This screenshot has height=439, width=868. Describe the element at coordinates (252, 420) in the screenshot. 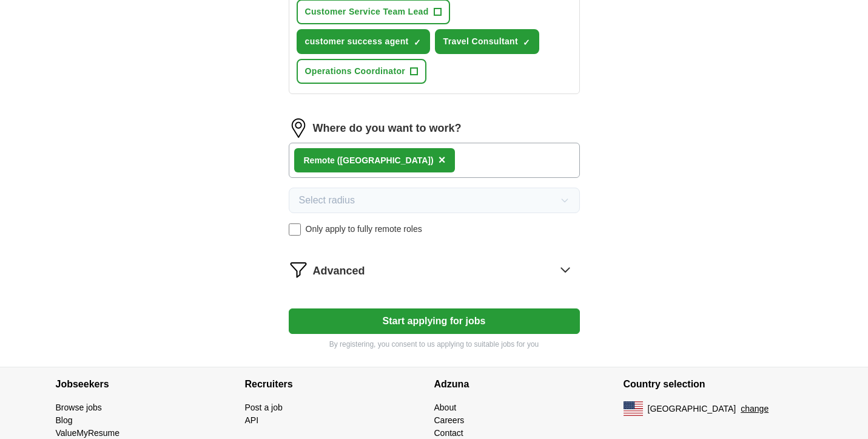

I see `a: API` at that location.